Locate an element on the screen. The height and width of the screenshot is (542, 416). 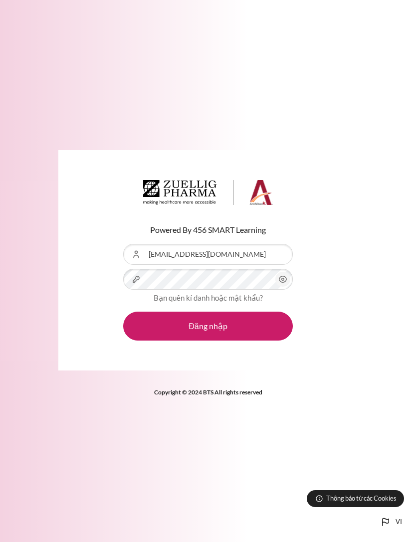
button: Thông báo từ các Cookies is located at coordinates (355, 499).